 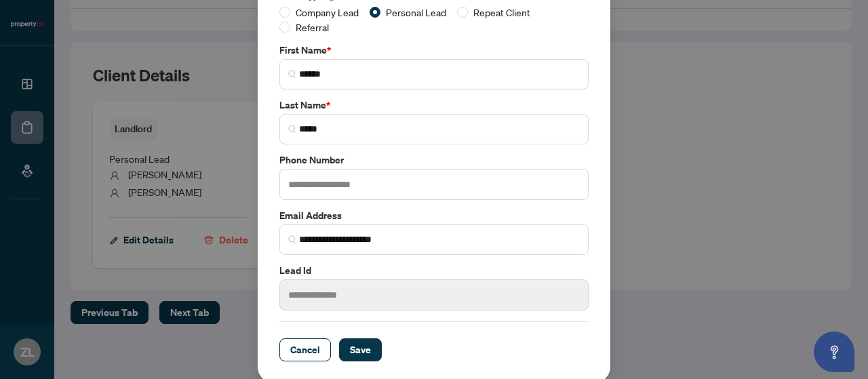 I want to click on button: Open asap, so click(x=834, y=352).